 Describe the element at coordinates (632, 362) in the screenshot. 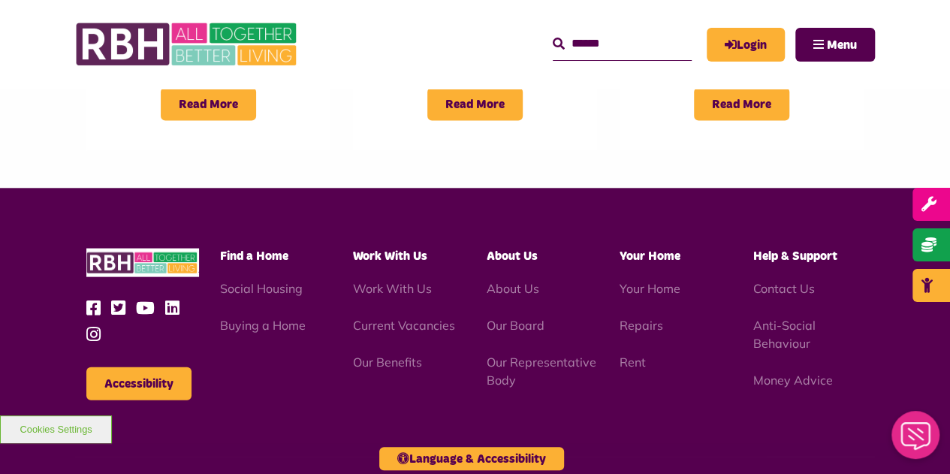

I see `a: Rent` at that location.